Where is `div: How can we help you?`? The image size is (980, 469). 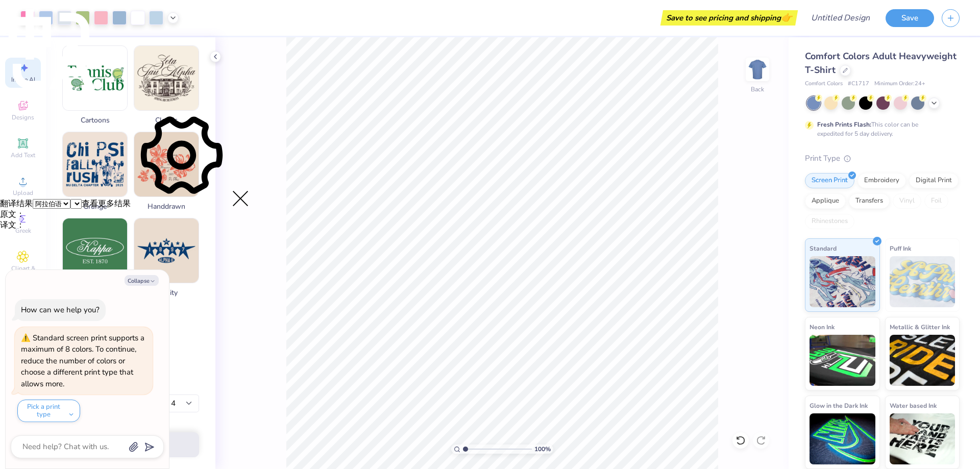 div: How can we help you? is located at coordinates (60, 310).